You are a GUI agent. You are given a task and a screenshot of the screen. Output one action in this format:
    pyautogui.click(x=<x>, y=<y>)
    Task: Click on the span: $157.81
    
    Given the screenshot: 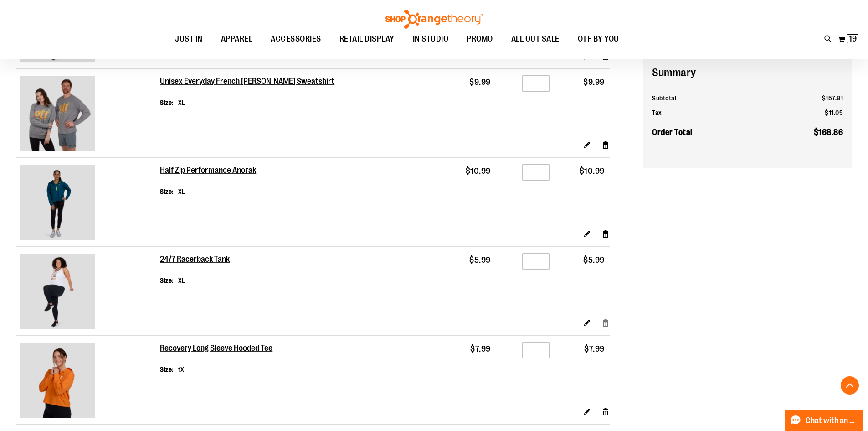 What is the action you would take?
    pyautogui.click(x=832, y=98)
    